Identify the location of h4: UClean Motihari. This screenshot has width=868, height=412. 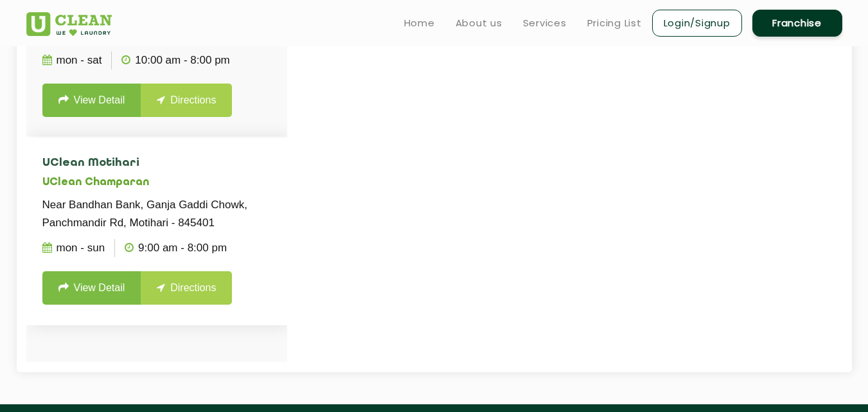
(156, 164).